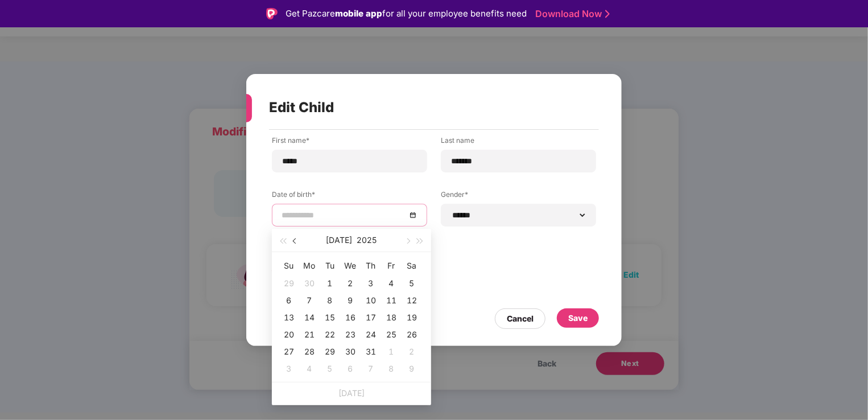 This screenshot has width=868, height=420. Describe the element at coordinates (607, 14) in the screenshot. I see `img: Stroke` at that location.